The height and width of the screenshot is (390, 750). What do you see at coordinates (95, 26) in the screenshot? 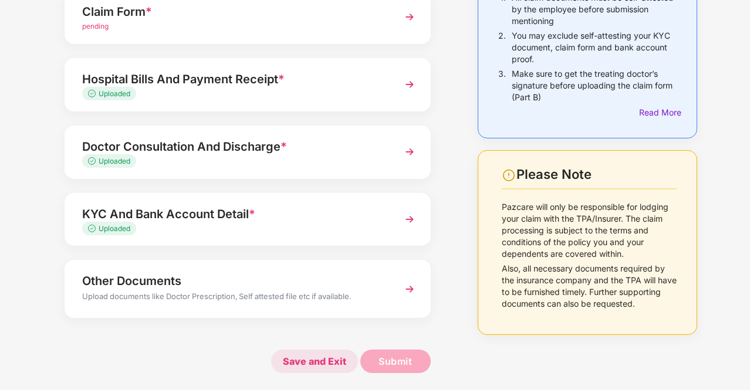
I see `span: pending` at bounding box center [95, 26].